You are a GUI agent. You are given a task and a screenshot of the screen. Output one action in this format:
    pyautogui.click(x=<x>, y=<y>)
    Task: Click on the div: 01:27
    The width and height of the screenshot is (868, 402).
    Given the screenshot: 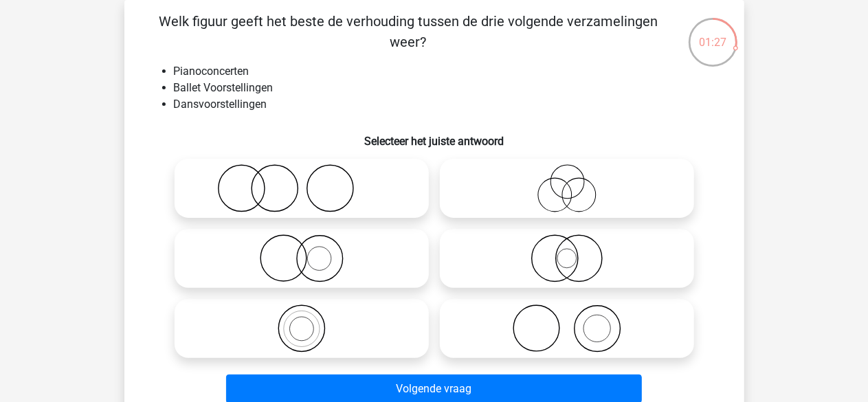 What is the action you would take?
    pyautogui.click(x=713, y=34)
    